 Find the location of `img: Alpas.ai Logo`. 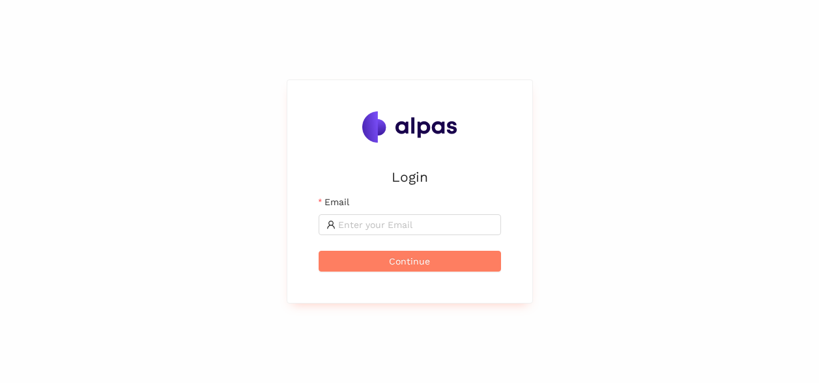

img: Alpas.ai Logo is located at coordinates (410, 127).